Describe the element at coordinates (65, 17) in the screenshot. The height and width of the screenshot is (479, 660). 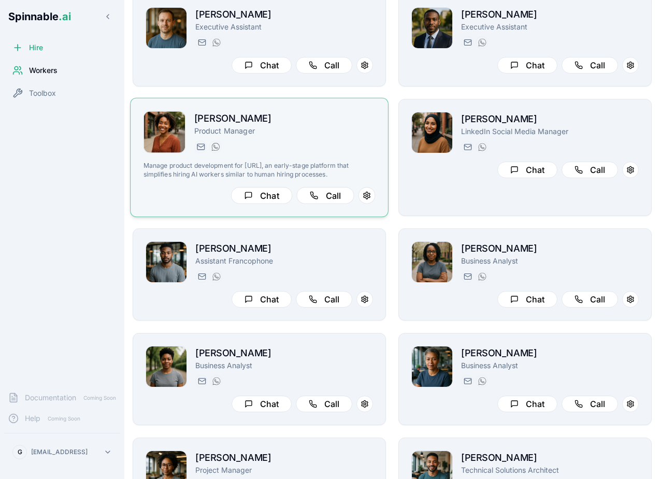
I see `span: .ai` at that location.